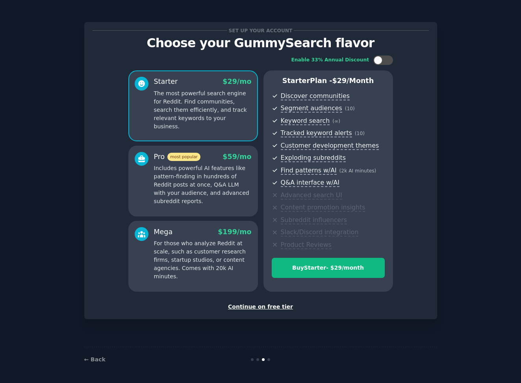  Describe the element at coordinates (166, 82) in the screenshot. I see `div: Starter` at that location.